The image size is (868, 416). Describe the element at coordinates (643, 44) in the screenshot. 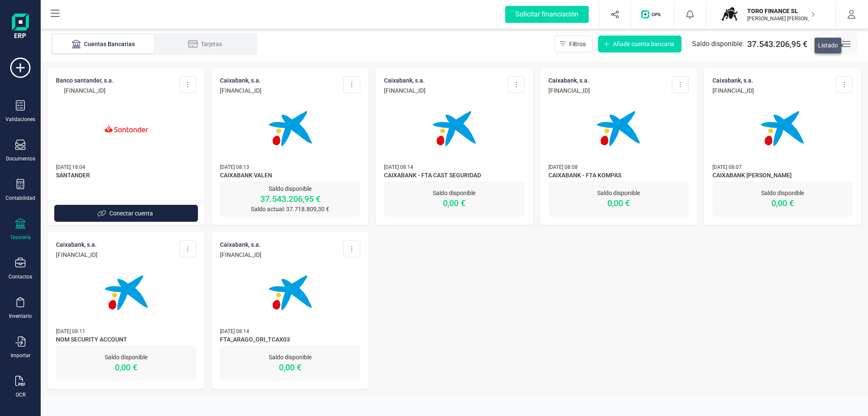

I see `span: Añadir cuenta bancaria` at that location.